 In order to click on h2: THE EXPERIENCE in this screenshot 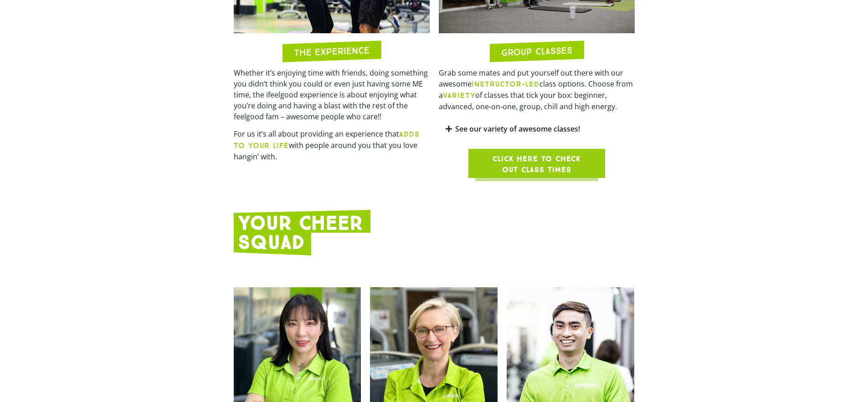, I will do `click(331, 51)`.